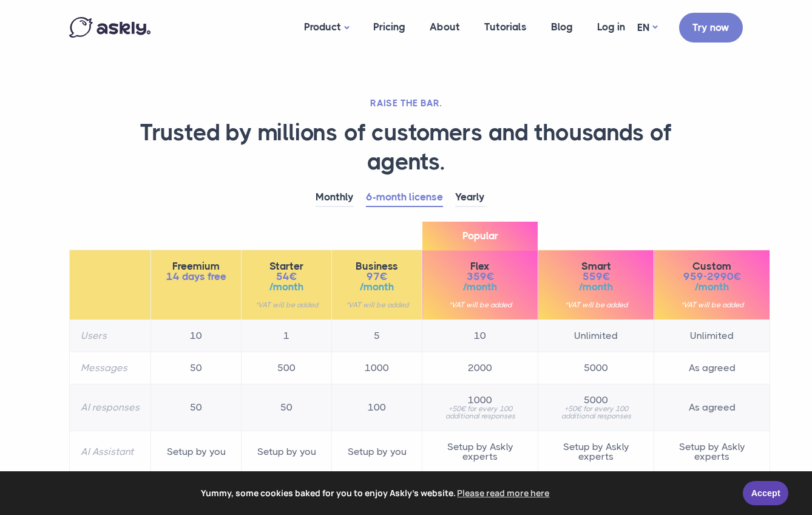 The width and height of the screenshot is (812, 515). What do you see at coordinates (377, 407) in the screenshot?
I see `td: 100` at bounding box center [377, 407].